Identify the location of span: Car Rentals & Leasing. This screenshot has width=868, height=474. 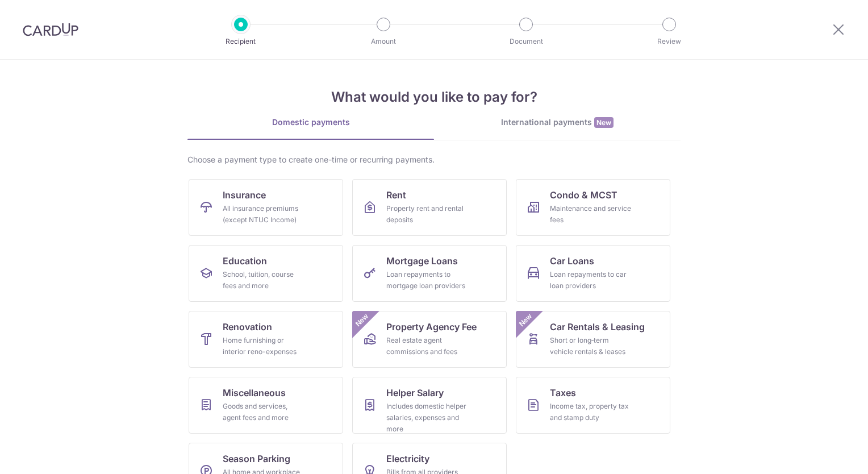
(597, 327).